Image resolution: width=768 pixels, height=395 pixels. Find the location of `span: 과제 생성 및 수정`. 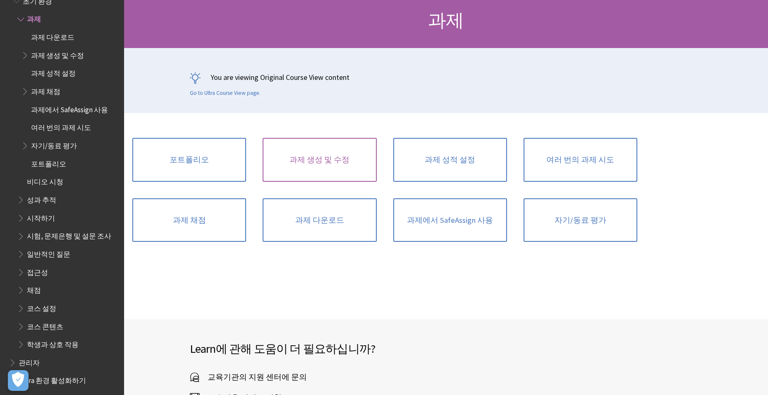

span: 과제 생성 및 수정 is located at coordinates (57, 54).